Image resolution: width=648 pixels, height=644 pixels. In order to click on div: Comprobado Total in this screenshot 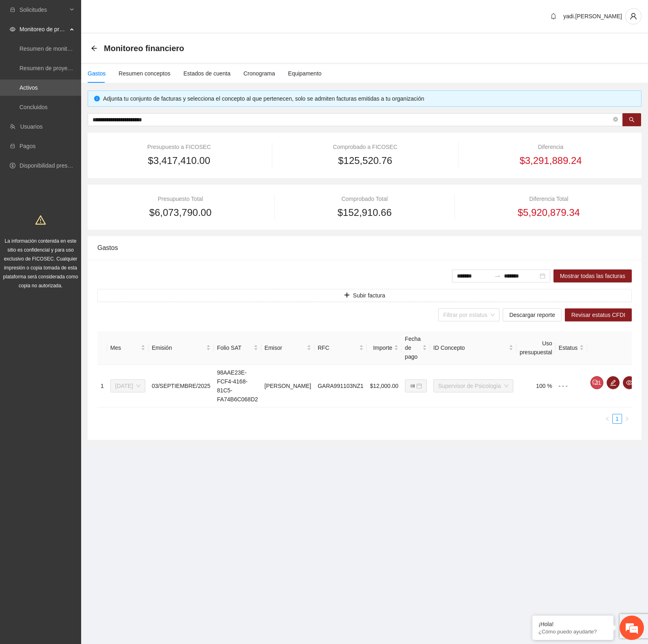, I will do `click(365, 199)`.